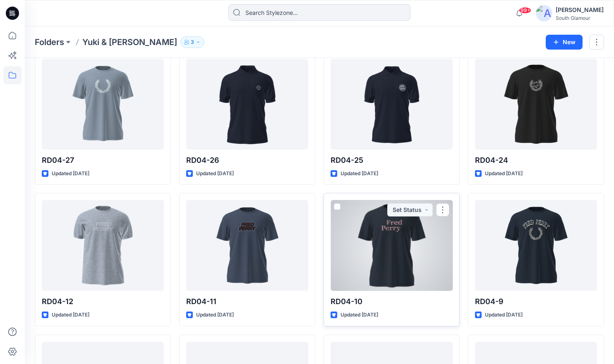 This screenshot has height=364, width=614. I want to click on button: 3, so click(193, 42).